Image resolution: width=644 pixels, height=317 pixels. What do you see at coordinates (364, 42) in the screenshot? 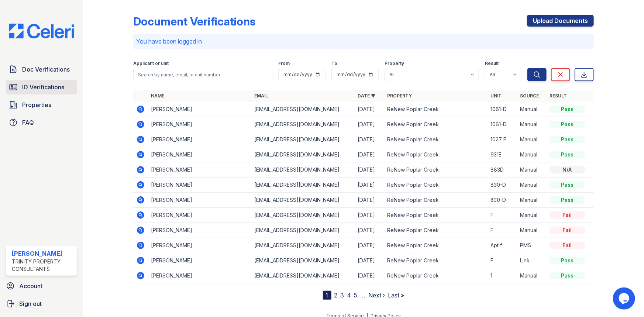
I see `p: You have been logged in` at bounding box center [364, 42].